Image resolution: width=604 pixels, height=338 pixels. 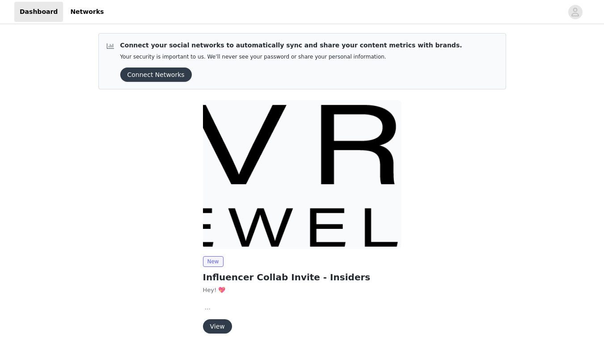 What do you see at coordinates (302, 290) in the screenshot?
I see `p: Hey! 💖` at bounding box center [302, 290].